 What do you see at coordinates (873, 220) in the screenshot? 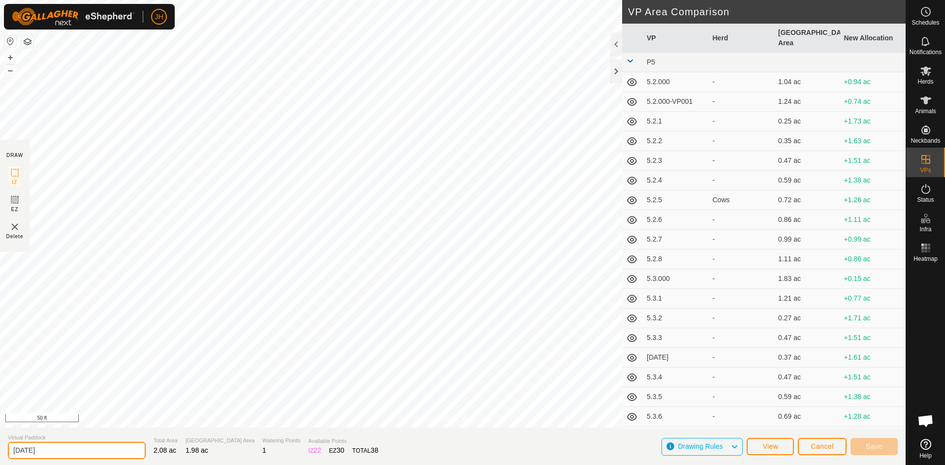
I see `td: +1.11 ac` at bounding box center [873, 220].